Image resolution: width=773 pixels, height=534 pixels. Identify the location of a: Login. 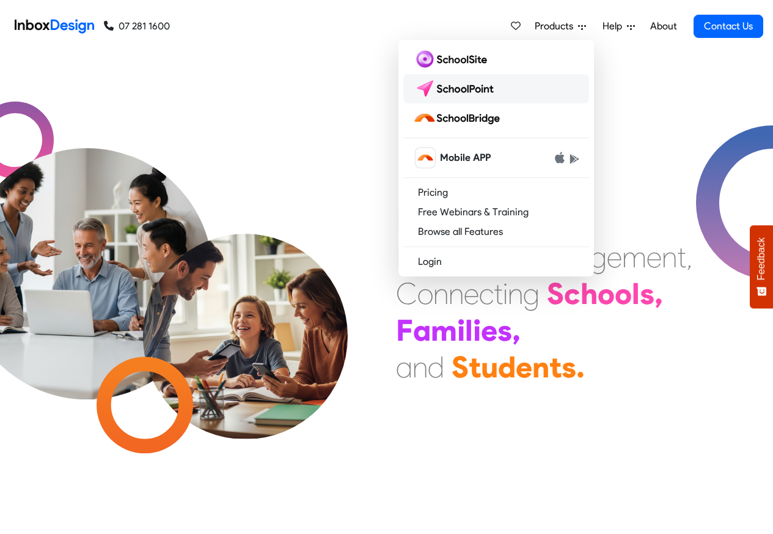
(496, 262).